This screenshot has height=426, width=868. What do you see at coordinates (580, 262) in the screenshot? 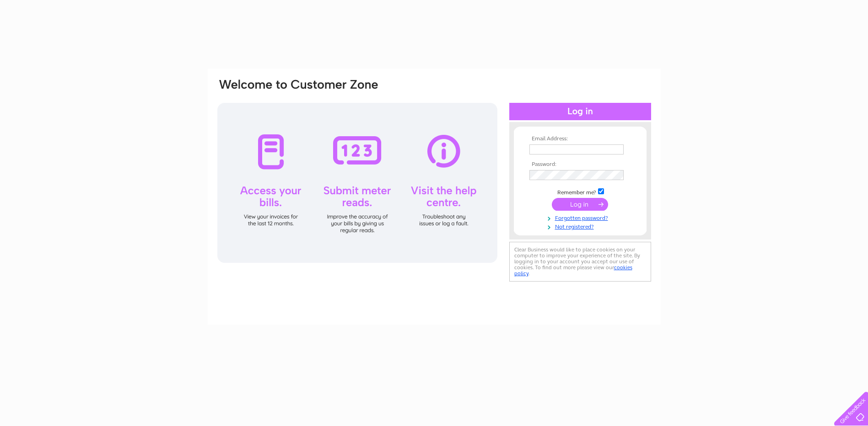
I see `div: Clear Business would like to place cookies on your computer to improve your experience of the sit...` at bounding box center [580, 262].